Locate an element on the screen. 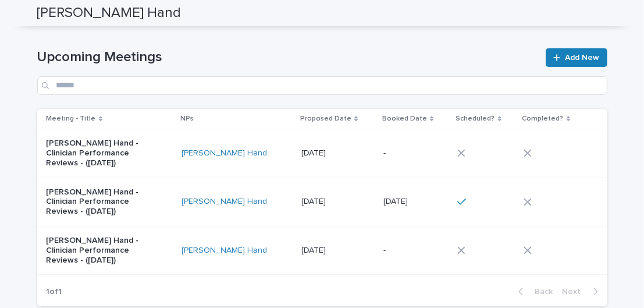 The height and width of the screenshot is (308, 644). p: Meeting - Title is located at coordinates (71, 119).